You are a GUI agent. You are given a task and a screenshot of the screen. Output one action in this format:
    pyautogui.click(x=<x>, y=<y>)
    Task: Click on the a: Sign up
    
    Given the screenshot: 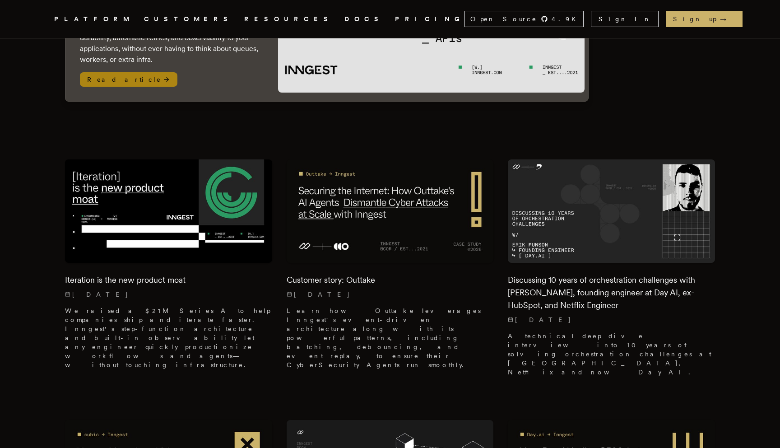 What is the action you would take?
    pyautogui.click(x=704, y=19)
    